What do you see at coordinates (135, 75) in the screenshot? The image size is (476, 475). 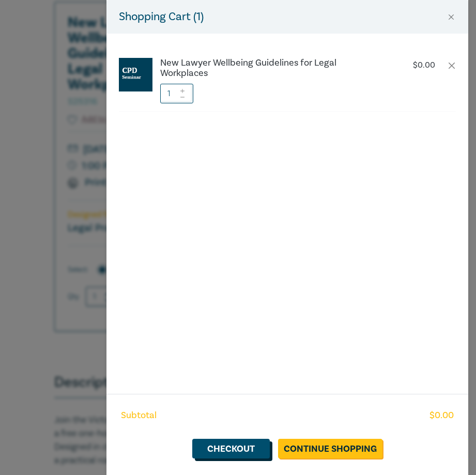 I see `img: CPD%20Seminar.jpg` at bounding box center [135, 75].